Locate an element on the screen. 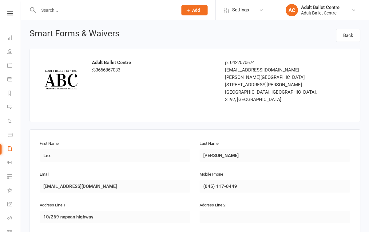 This screenshot has height=232, width=369. label: Mobile Phone is located at coordinates (211, 174).